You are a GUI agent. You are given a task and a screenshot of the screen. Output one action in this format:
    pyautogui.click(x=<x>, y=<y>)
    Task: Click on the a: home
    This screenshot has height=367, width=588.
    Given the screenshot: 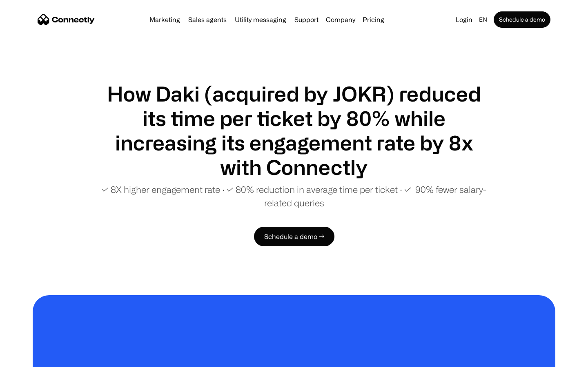 What is the action you would take?
    pyautogui.click(x=66, y=19)
    